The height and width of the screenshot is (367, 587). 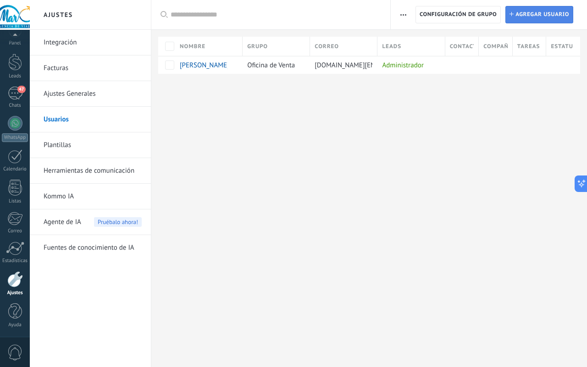 I want to click on li: Fuentes de conocimiento de IA, so click(x=90, y=248).